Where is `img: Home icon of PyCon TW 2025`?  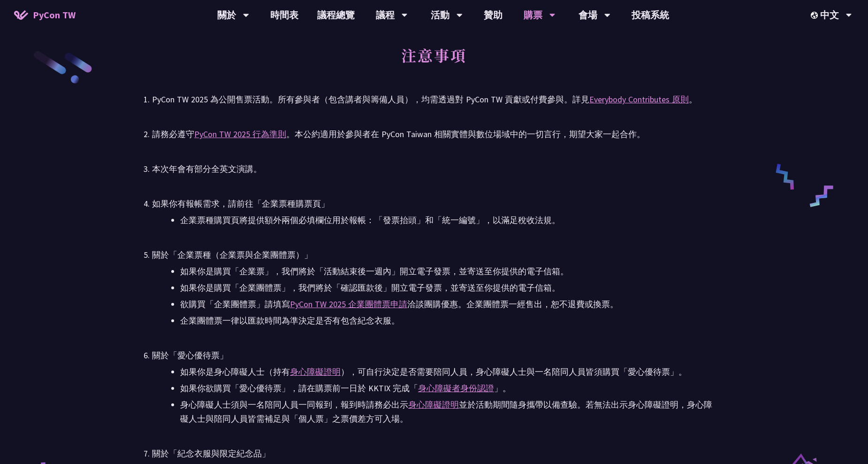 img: Home icon of PyCon TW 2025 is located at coordinates (21, 15).